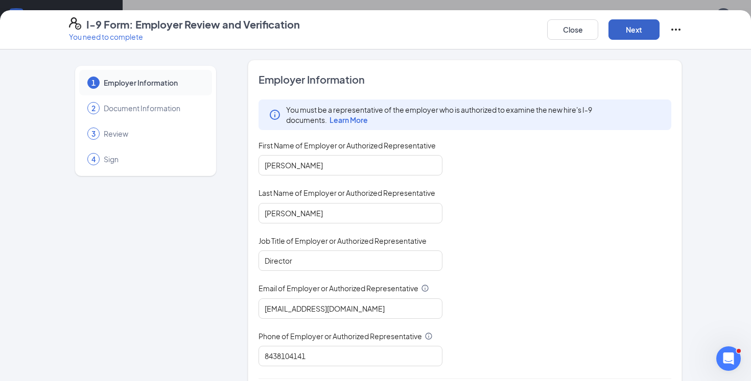  I want to click on span: 2, so click(93, 108).